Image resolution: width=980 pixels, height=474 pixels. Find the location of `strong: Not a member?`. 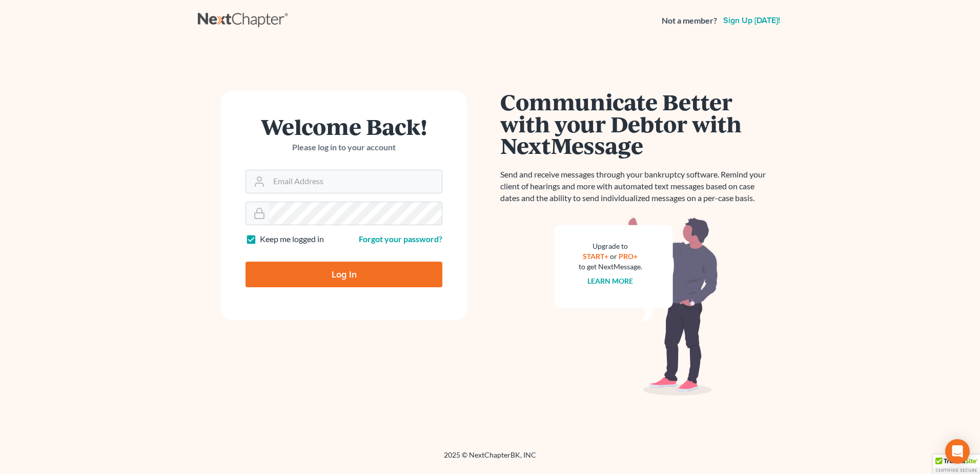

strong: Not a member? is located at coordinates (689, 20).